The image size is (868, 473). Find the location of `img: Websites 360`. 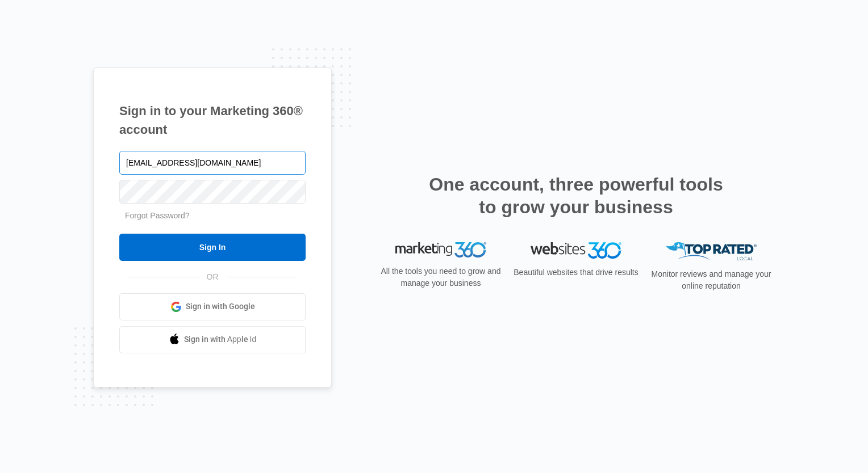

img: Websites 360 is located at coordinates (576, 250).